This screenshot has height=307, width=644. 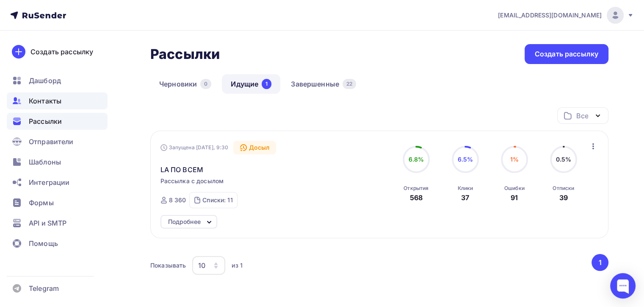 What do you see at coordinates (57, 80) in the screenshot?
I see `a: Дашборд` at bounding box center [57, 80].